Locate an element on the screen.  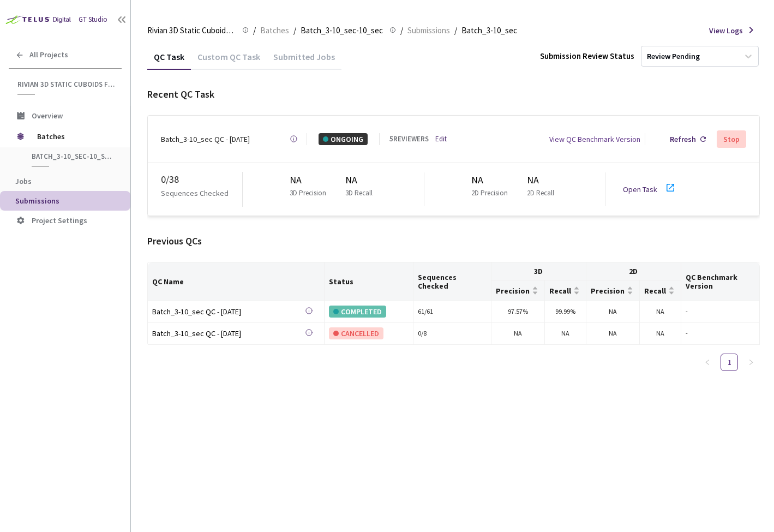
div: Review Pending is located at coordinates (673, 56).